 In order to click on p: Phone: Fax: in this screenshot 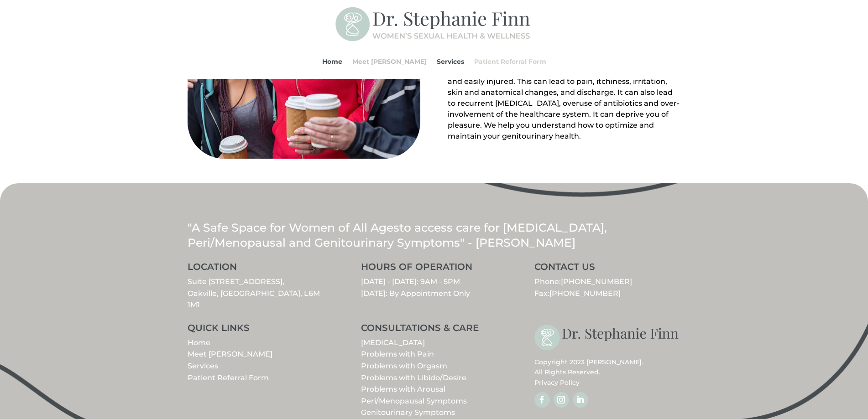, I will do `click(607, 287)`.